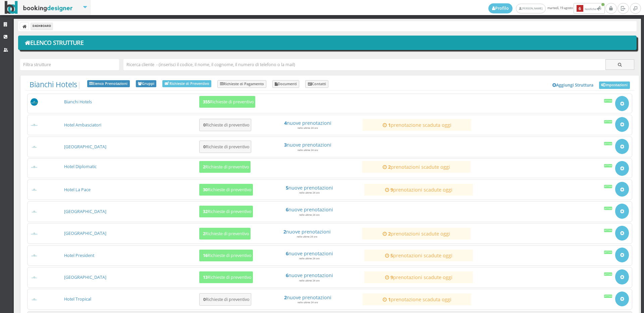 The width and height of the screenshot is (644, 313). Describe the element at coordinates (417, 125) in the screenshot. I see `a: 1prenotazione scaduta oggi` at that location.